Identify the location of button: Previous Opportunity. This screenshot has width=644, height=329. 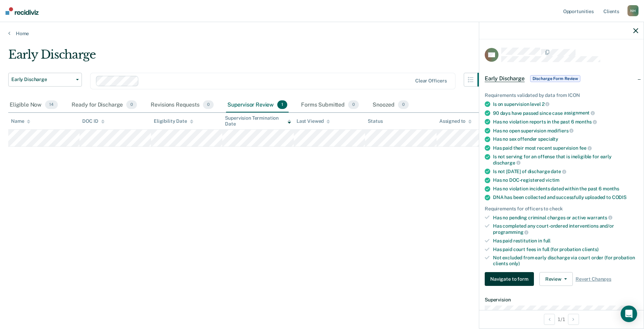
(549, 319).